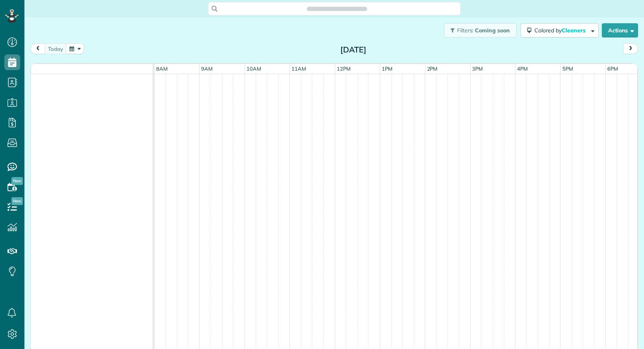 The image size is (644, 349). I want to click on button: today, so click(56, 49).